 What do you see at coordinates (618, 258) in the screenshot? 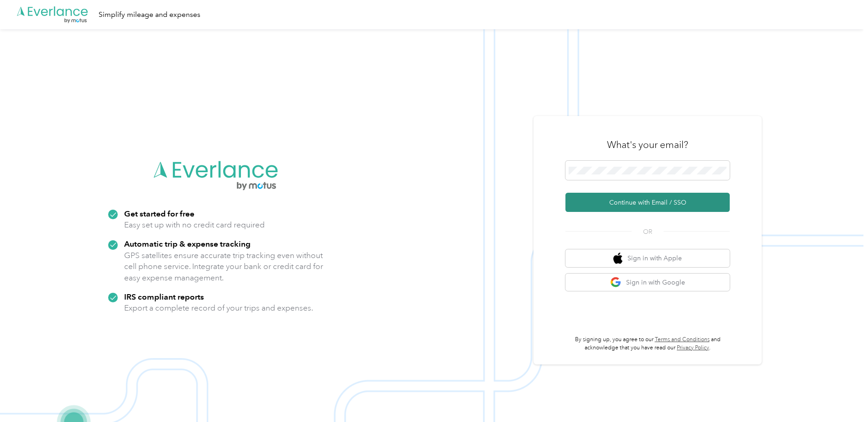
I see `img: apple logo` at bounding box center [618, 258].